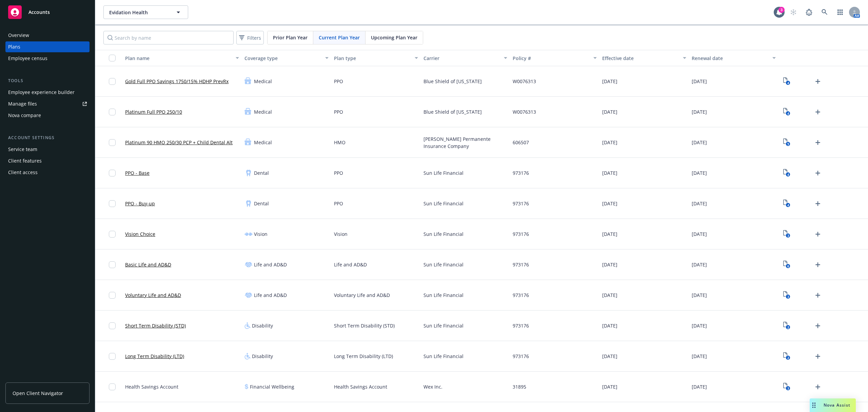 The width and height of the screenshot is (868, 412). I want to click on text: 5, so click(787, 143).